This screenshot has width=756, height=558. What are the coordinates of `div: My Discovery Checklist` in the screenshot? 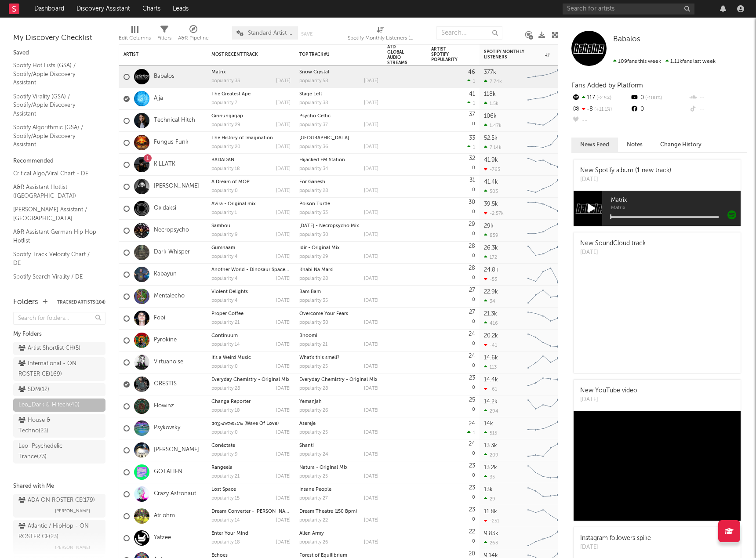 It's located at (59, 38).